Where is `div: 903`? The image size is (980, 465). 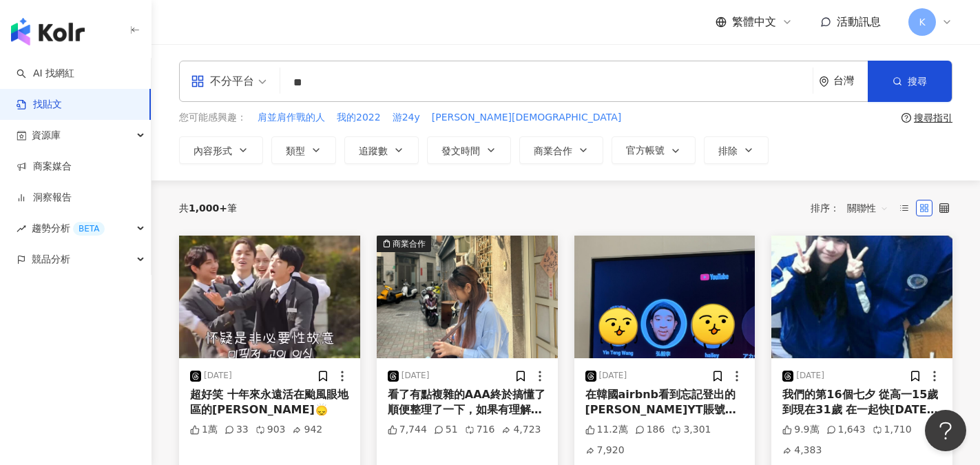
div: 903 is located at coordinates (271, 429).